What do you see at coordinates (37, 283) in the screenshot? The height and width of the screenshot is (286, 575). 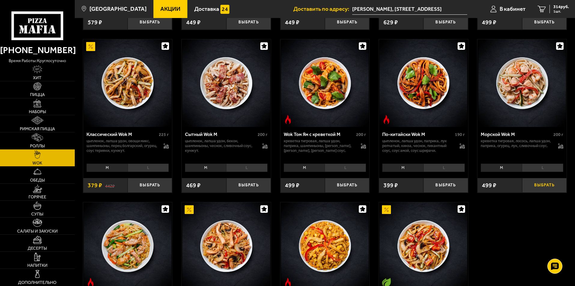 I see `span: Дополнительно` at bounding box center [37, 283].